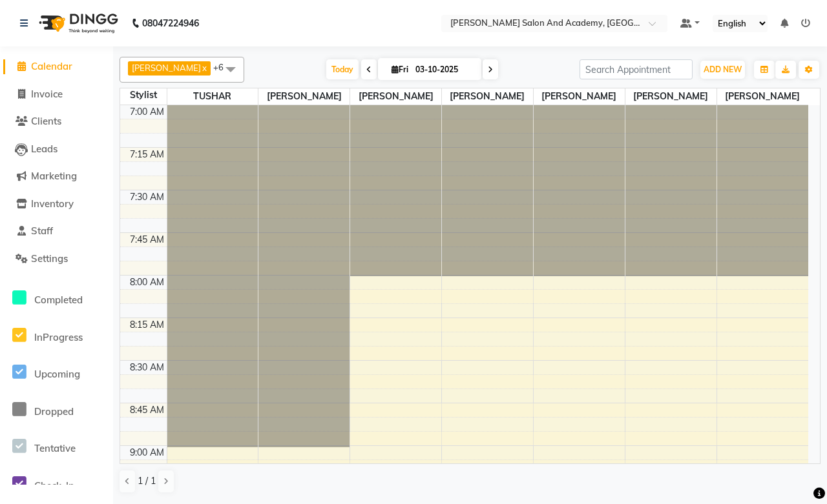  Describe the element at coordinates (56, 259) in the screenshot. I see `a: Settings` at that location.